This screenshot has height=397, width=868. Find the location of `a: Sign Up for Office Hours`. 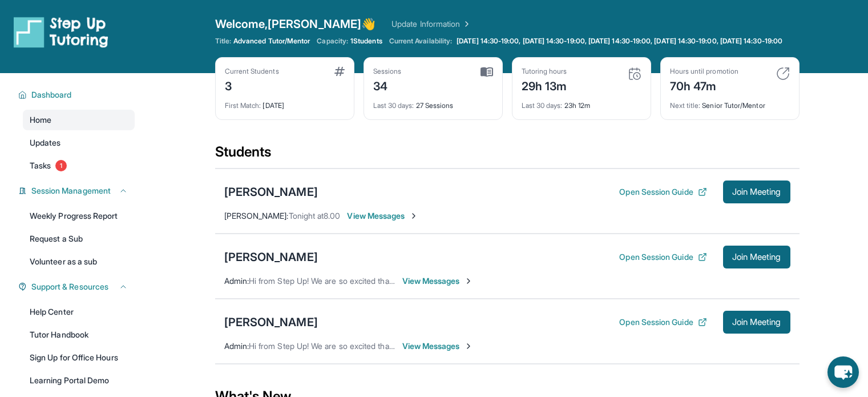

a: Sign Up for Office Hours is located at coordinates (79, 357).